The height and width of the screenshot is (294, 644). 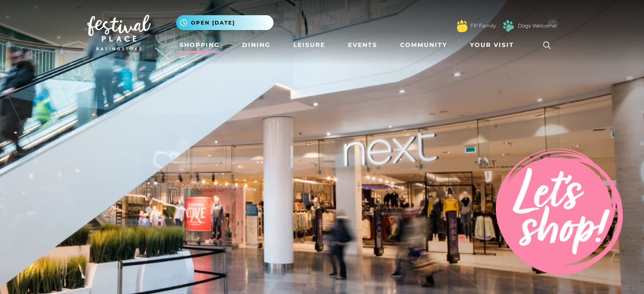 What do you see at coordinates (423, 45) in the screenshot?
I see `a: Community` at bounding box center [423, 45].